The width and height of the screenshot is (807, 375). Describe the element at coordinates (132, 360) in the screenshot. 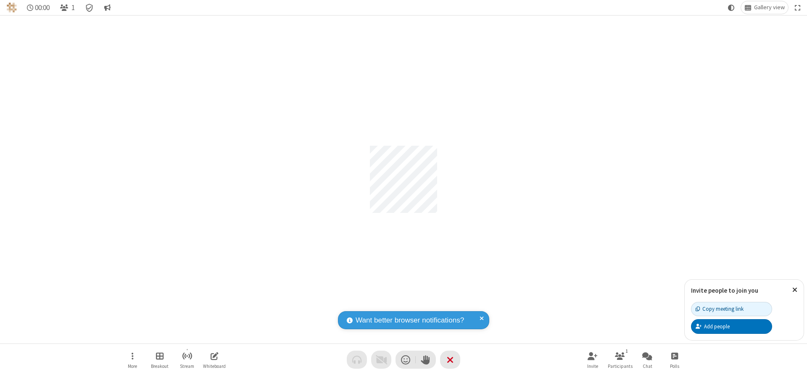

I see `button: Open menu` at that location.